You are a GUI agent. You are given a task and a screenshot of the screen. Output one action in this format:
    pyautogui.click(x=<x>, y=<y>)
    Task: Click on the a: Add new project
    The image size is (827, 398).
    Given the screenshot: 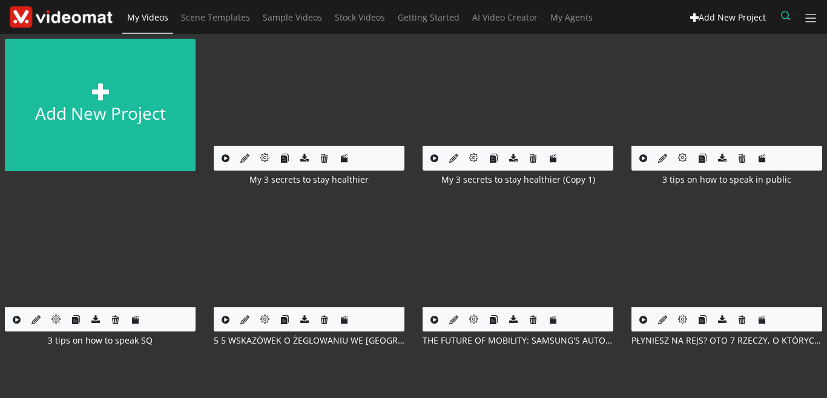 What is the action you would take?
    pyautogui.click(x=100, y=105)
    